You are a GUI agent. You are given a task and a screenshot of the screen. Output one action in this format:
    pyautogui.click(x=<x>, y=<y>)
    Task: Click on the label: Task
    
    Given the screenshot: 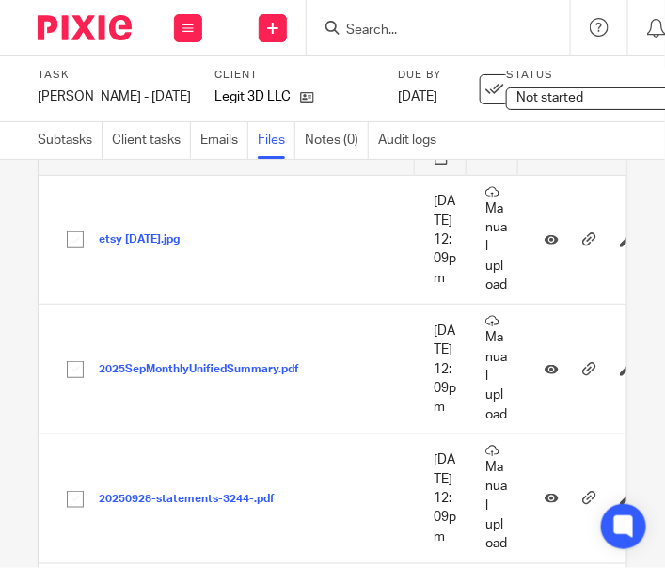 What is the action you would take?
    pyautogui.click(x=114, y=75)
    